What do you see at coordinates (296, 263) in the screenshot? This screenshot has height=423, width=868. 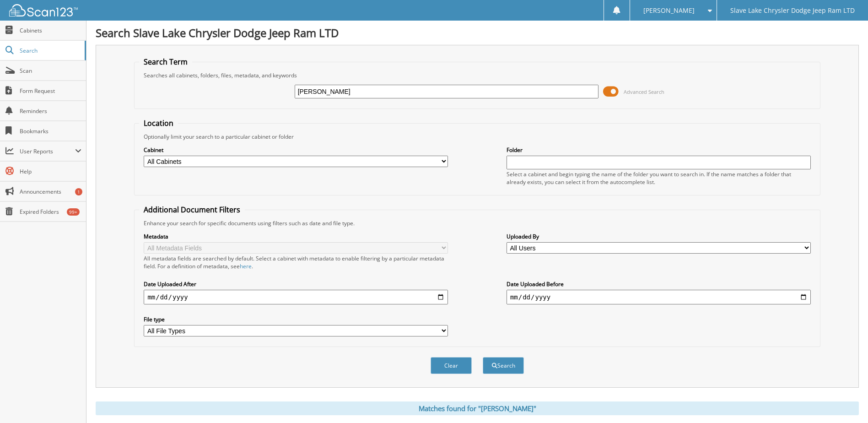 I see `div: All metadata fields are searched by default. Select a cabinet with metadata to enable filtering b...` at bounding box center [296, 263].